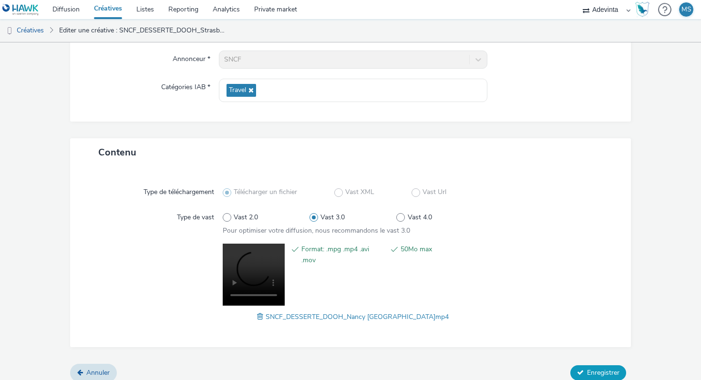  Describe the element at coordinates (179, 190) in the screenshot. I see `label: Type de téléchargement` at that location.